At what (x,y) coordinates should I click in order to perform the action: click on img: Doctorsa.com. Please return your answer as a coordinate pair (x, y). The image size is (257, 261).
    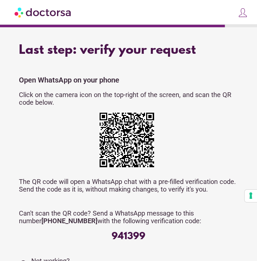
    Looking at the image, I should click on (43, 12).